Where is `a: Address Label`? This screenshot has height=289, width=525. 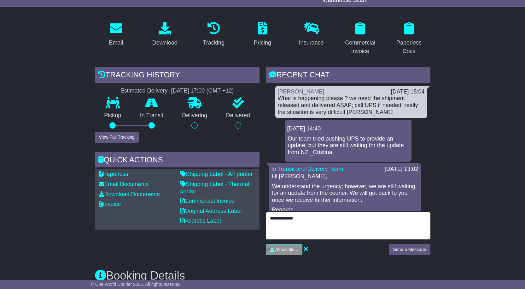 a: Address Label is located at coordinates (201, 221).